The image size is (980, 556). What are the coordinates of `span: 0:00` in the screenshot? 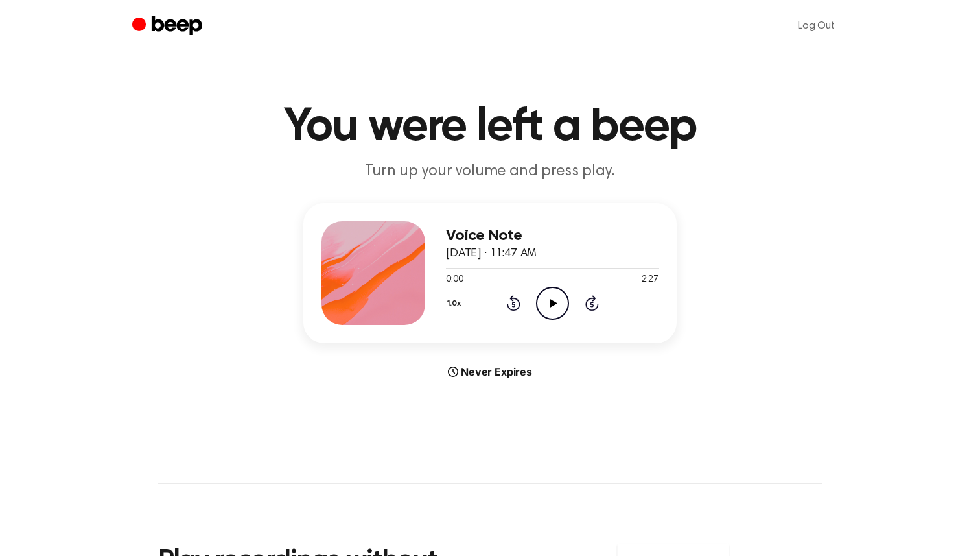 It's located at (454, 279).